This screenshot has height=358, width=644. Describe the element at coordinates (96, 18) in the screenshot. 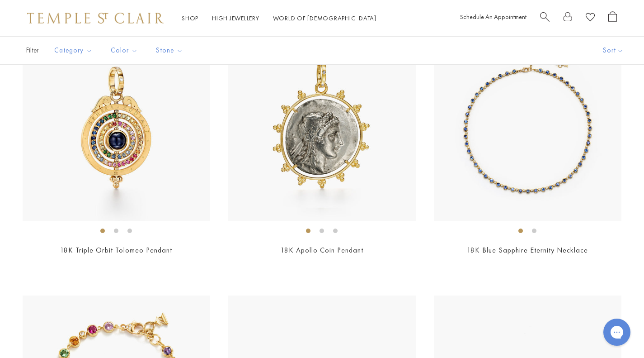

I see `img: Temple St. Clair` at that location.